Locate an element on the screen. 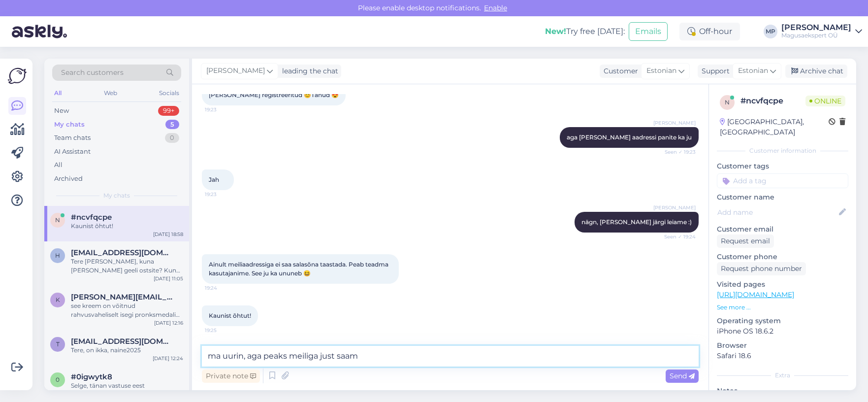  p: Customer name is located at coordinates (782, 197).